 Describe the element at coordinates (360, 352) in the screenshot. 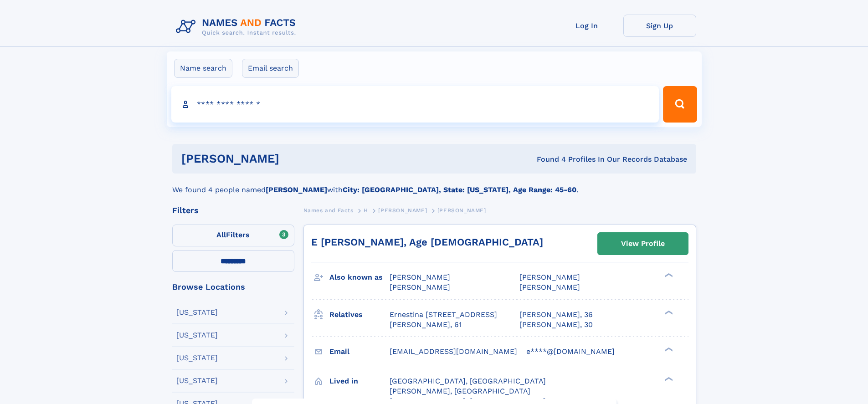

I see `h3: Email` at that location.